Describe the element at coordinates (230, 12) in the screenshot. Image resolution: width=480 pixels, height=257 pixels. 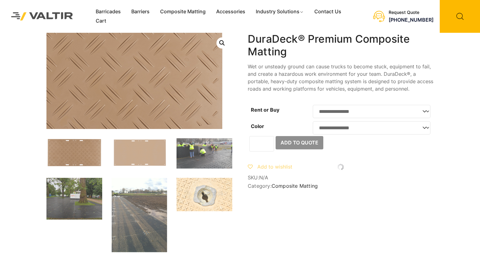
I see `a: Accessories` at that location.